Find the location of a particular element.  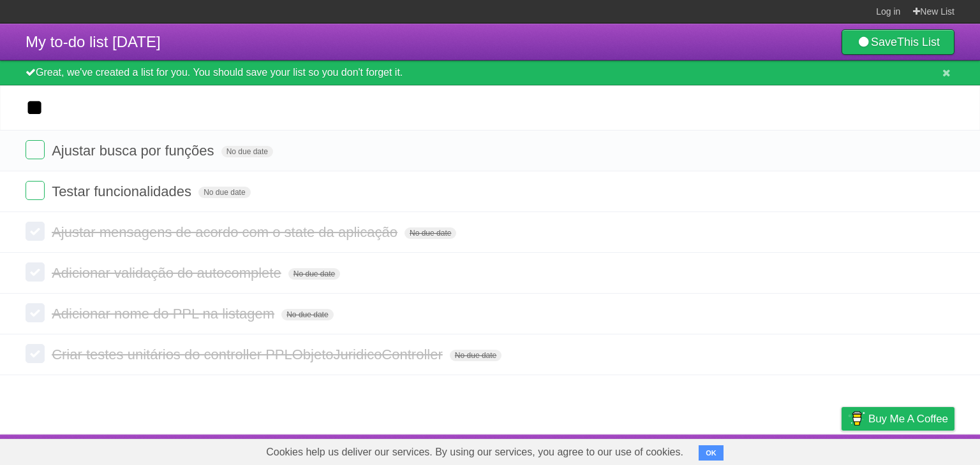

span: Criar testes unitários do controller PPLObjetoJuridicoController is located at coordinates (249, 355).